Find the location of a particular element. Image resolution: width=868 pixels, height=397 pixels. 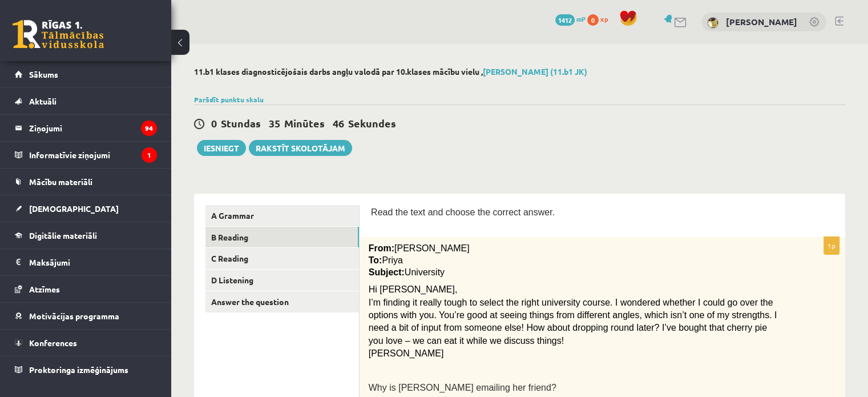

span: Aktuāli is located at coordinates (43, 101).